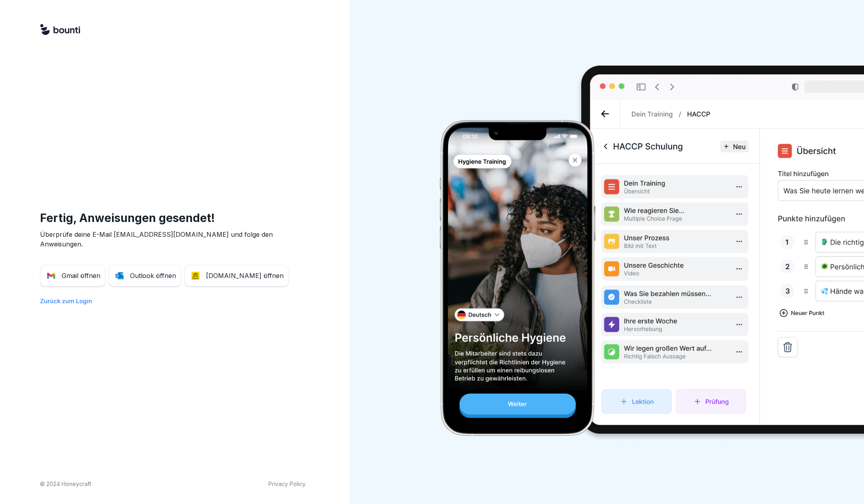 This screenshot has width=864, height=504. I want to click on img: web.de, so click(195, 276).